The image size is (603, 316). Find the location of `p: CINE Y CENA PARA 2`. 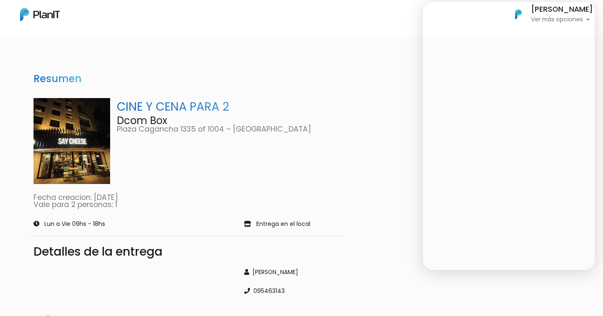

p: CINE Y CENA PARA 2 is located at coordinates (228, 107).